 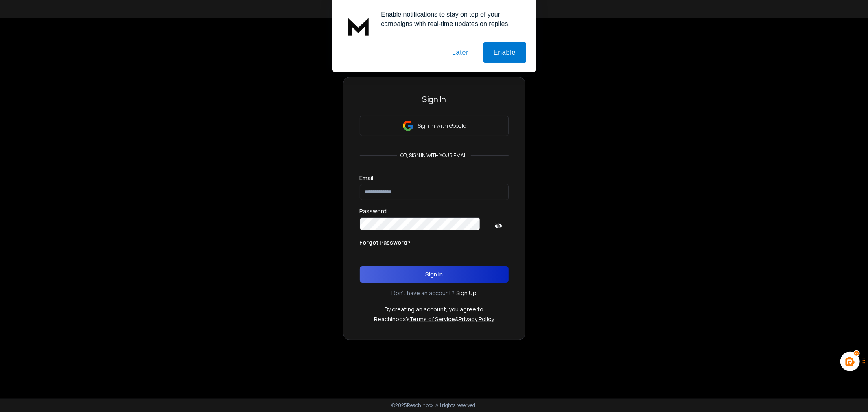 What do you see at coordinates (434, 274) in the screenshot?
I see `button: Sign In` at bounding box center [434, 274].